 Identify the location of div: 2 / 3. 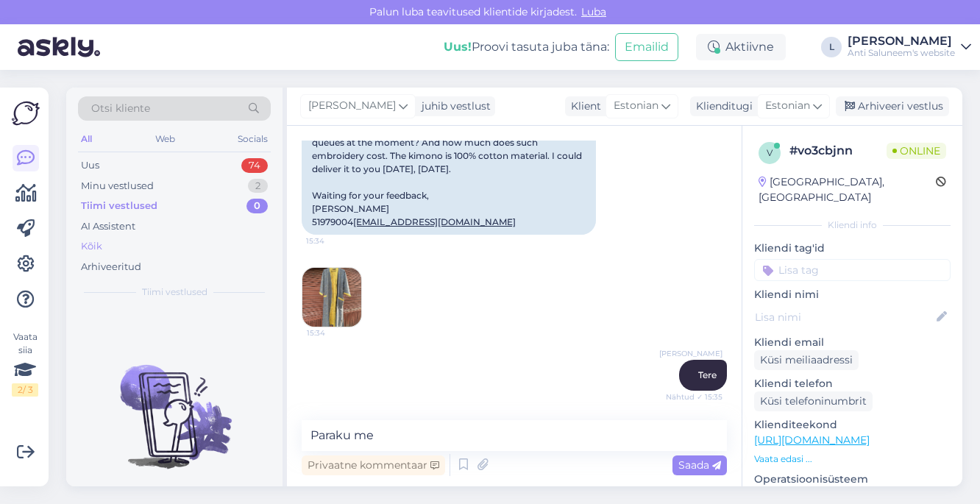
(25, 390).